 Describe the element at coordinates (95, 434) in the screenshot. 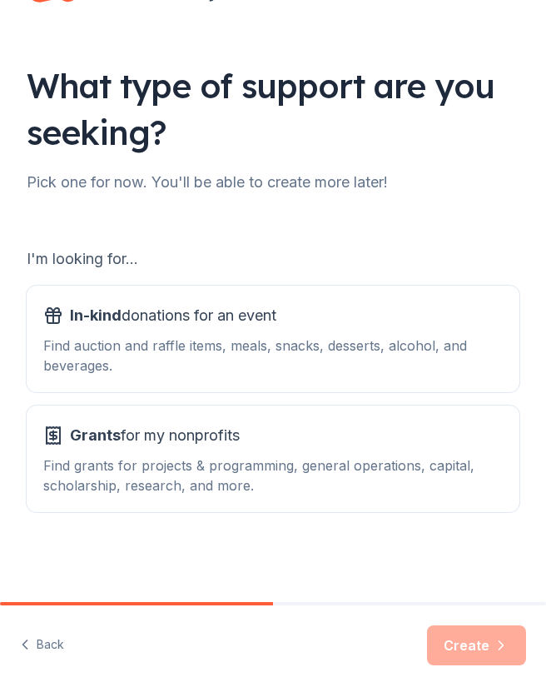

I see `span: Grants` at that location.